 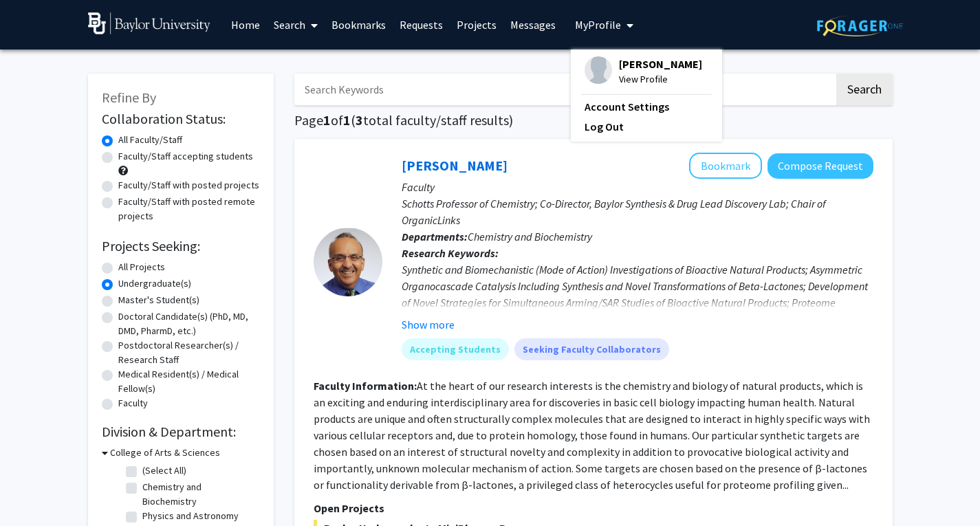 I want to click on label: Undergraduate(s), so click(x=155, y=283).